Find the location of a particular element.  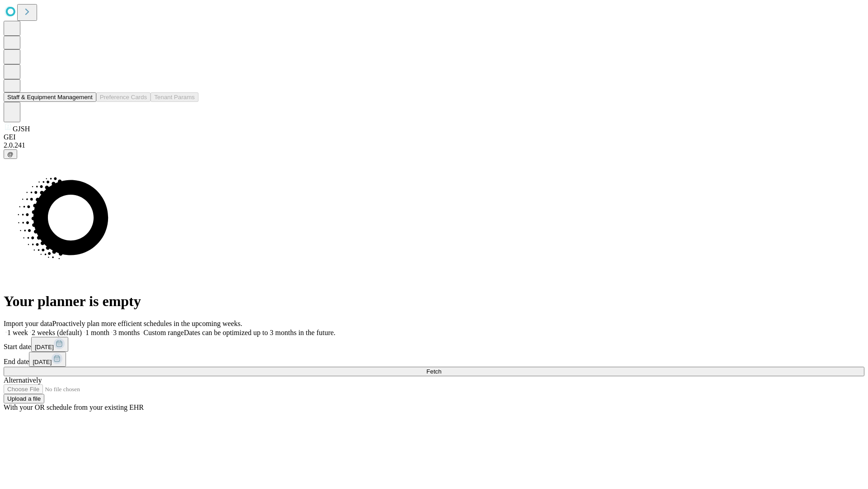

span: GJSH is located at coordinates (21, 129).